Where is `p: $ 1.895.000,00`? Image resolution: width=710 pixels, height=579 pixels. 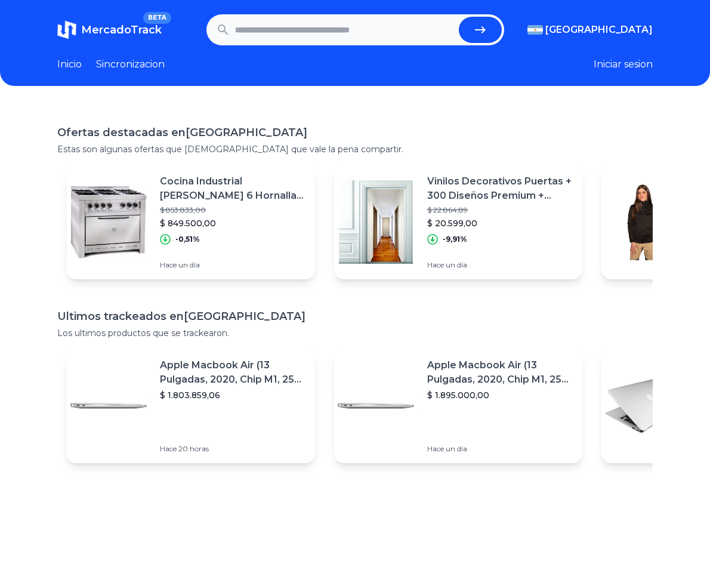 p: $ 1.895.000,00 is located at coordinates (500, 395).